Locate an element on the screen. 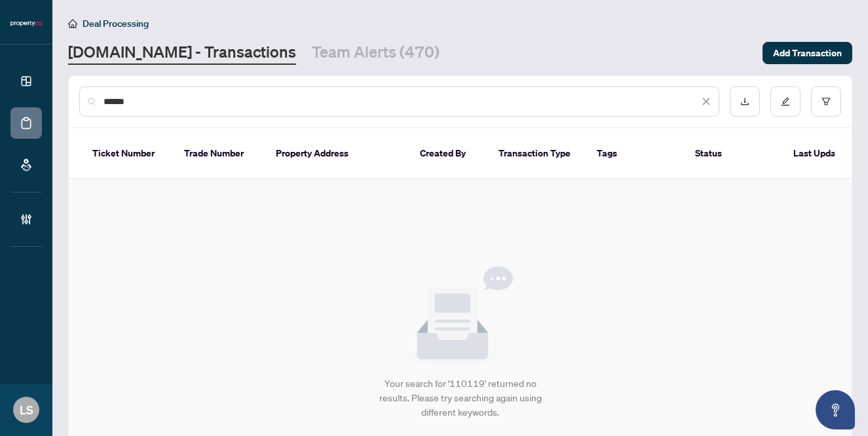 The height and width of the screenshot is (436, 868). th: Status is located at coordinates (734, 154).